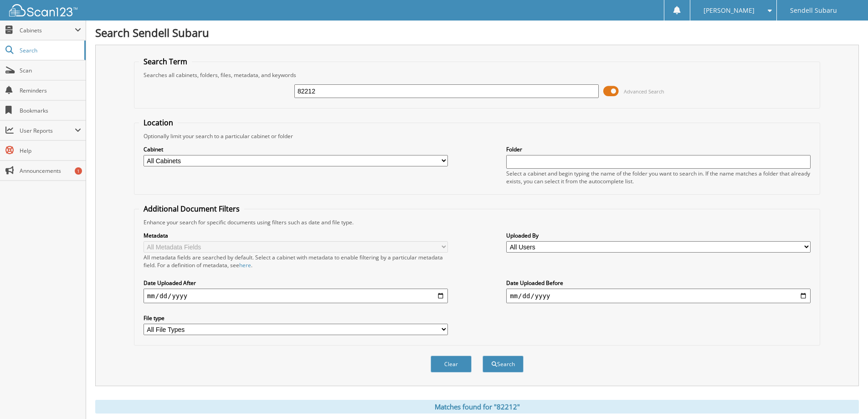 The image size is (868, 419). I want to click on span: Announcements, so click(50, 170).